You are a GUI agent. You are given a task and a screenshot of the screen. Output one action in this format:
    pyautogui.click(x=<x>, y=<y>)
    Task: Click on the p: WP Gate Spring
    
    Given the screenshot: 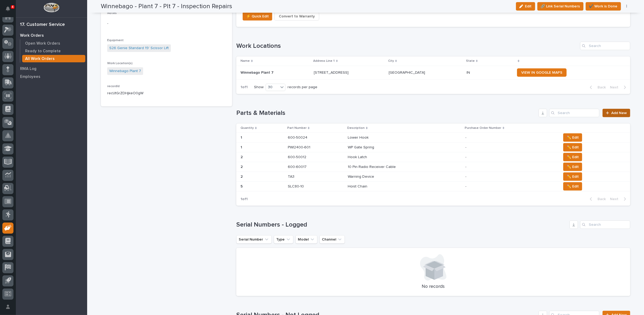 What is the action you would take?
    pyautogui.click(x=361, y=147)
    